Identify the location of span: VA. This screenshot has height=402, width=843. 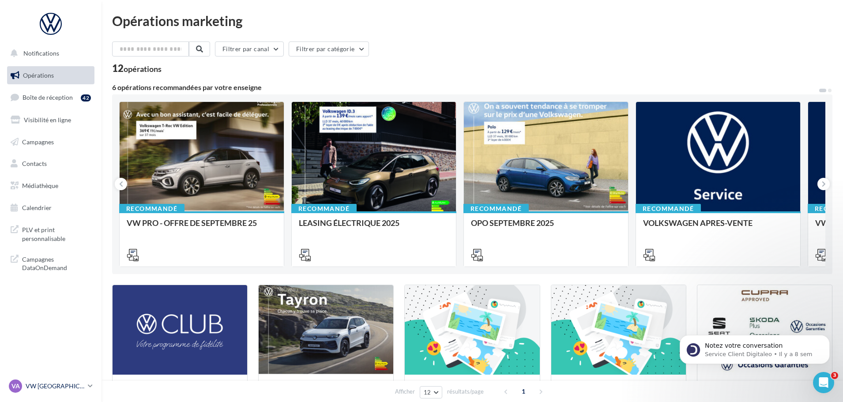
(15, 386).